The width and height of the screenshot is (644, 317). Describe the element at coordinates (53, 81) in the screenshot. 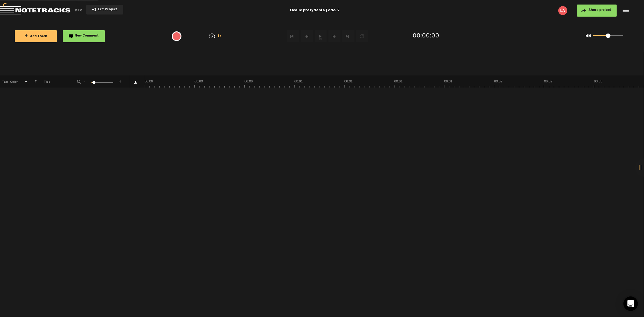

I see `th: Title` at that location.